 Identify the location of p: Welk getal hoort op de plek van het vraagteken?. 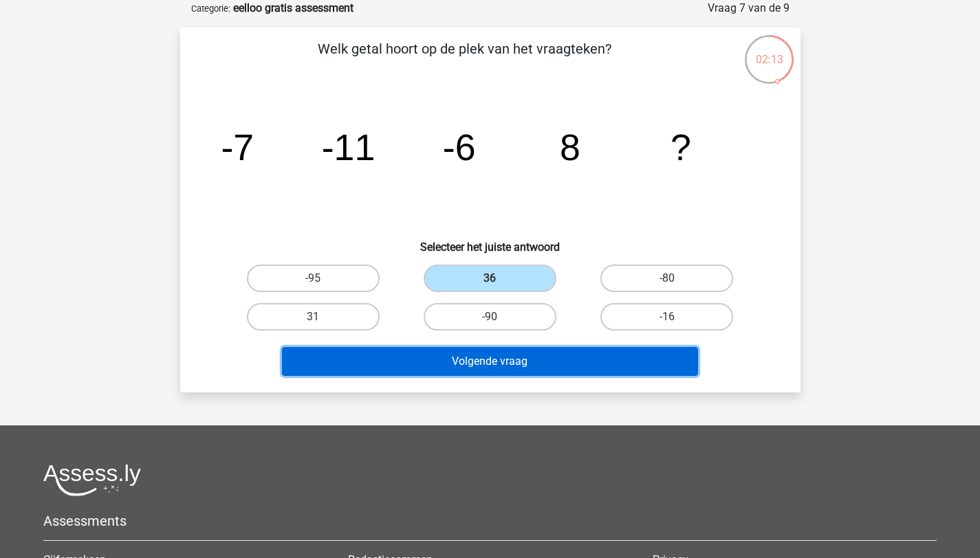
(464, 59).